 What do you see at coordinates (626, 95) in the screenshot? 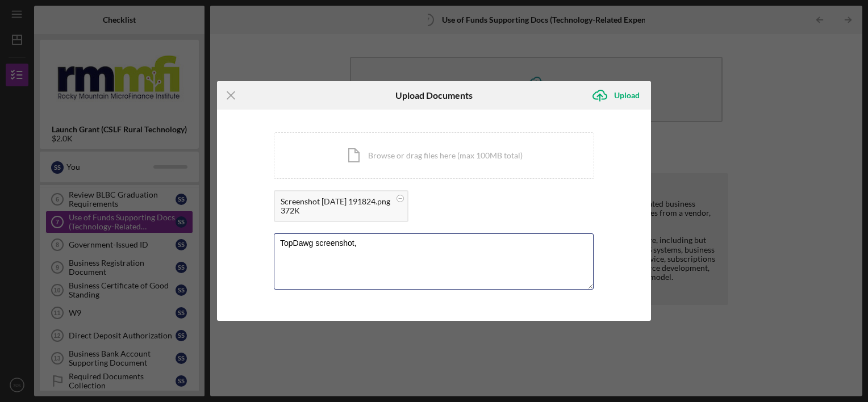
I see `div: Upload` at bounding box center [626, 95].